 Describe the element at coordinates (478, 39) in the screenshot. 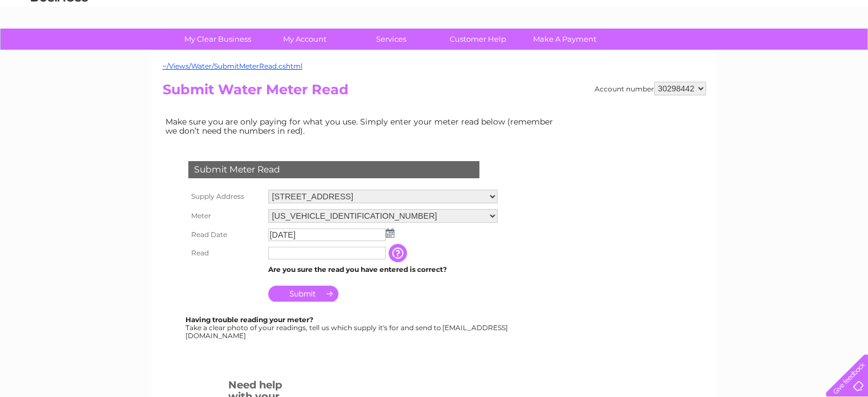

I see `a: Customer Help` at that location.